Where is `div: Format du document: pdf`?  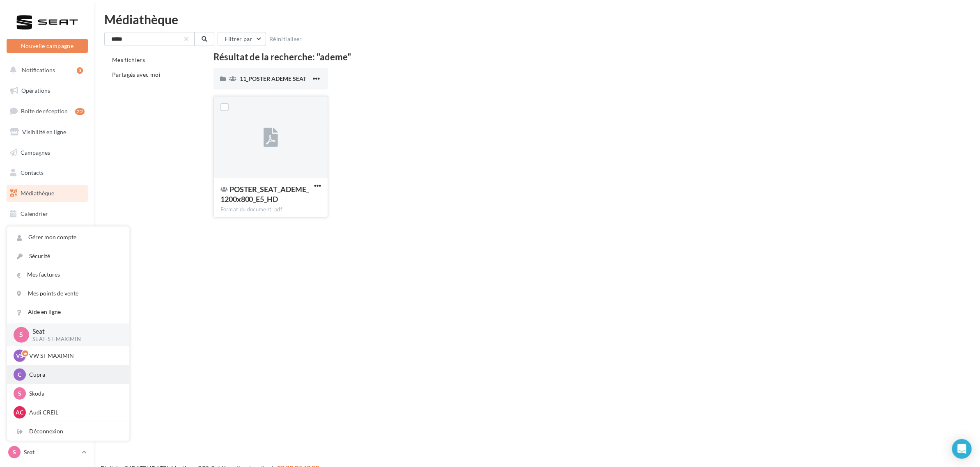 div: Format du document: pdf is located at coordinates (271, 210).